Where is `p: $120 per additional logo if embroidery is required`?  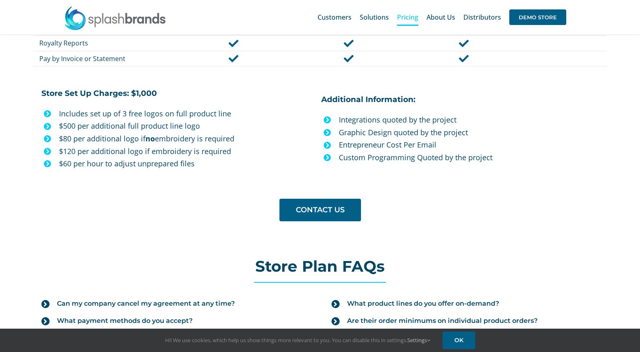
p: $120 per additional logo if embroidery is required is located at coordinates (187, 151).